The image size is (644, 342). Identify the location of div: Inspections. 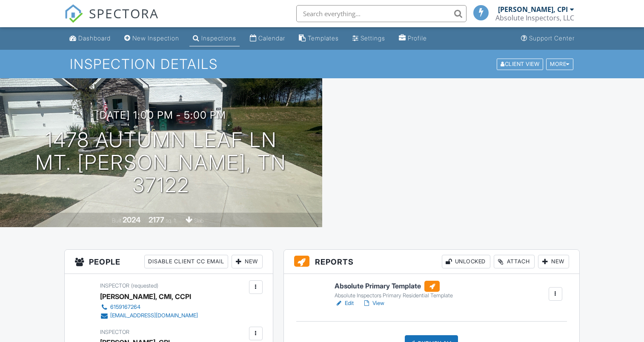
(218, 38).